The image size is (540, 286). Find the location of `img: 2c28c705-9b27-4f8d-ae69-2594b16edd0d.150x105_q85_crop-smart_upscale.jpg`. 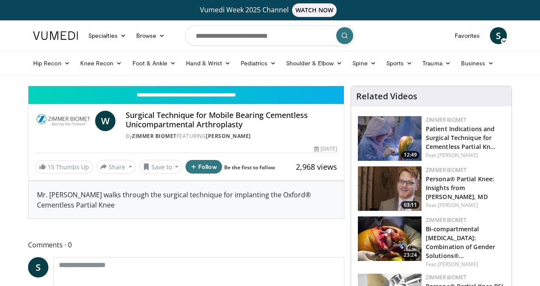

img: 2c28c705-9b27-4f8d-ae69-2594b16edd0d.150x105_q85_crop-smart_upscale.jpg is located at coordinates (390, 138).